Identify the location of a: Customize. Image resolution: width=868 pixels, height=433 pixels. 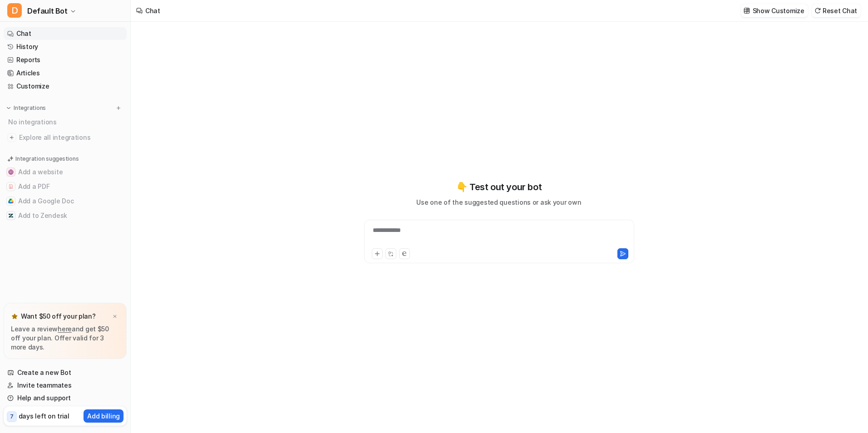
(65, 86).